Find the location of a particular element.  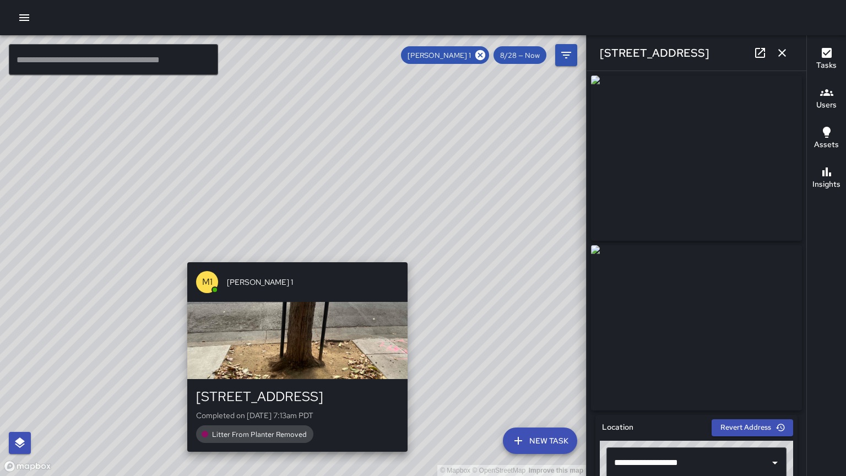

button: Assets is located at coordinates (826, 139).